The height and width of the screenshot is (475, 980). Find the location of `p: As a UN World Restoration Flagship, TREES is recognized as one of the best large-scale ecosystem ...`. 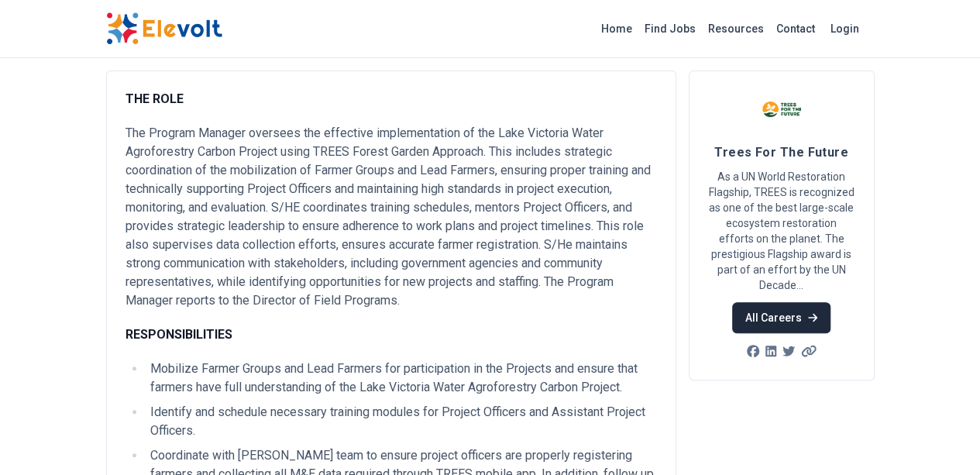

p: As a UN World Restoration Flagship, TREES is recognized as one of the best large-scale ecosystem ... is located at coordinates (781, 231).